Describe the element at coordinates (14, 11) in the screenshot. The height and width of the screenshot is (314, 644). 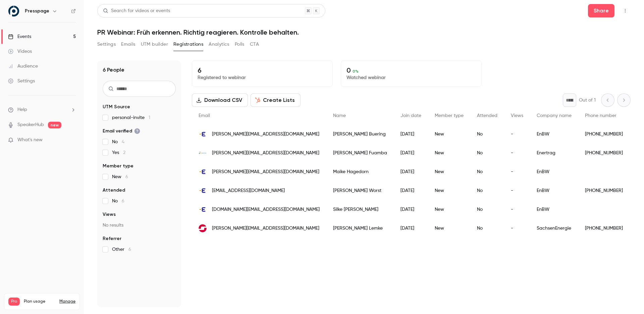
I see `img: Presspage` at that location.